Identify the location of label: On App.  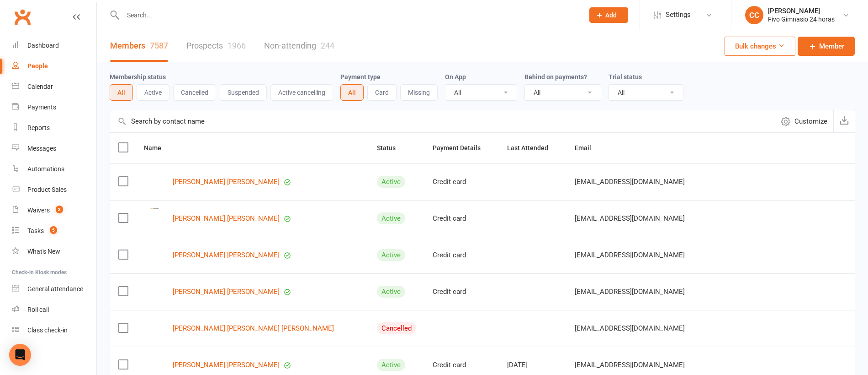
(456, 77).